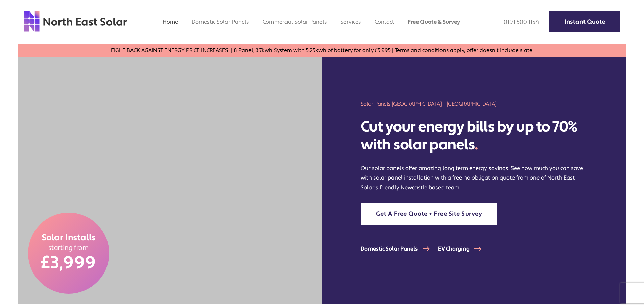  Describe the element at coordinates (68, 263) in the screenshot. I see `span: £3,999` at that location.